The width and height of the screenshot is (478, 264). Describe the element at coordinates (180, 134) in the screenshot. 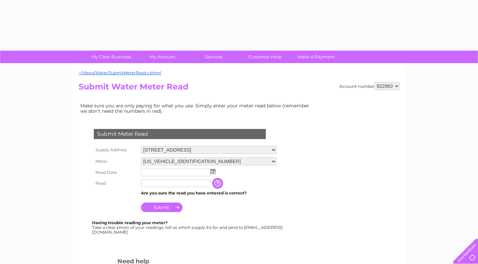

I see `div: Submit Meter Read` at that location.